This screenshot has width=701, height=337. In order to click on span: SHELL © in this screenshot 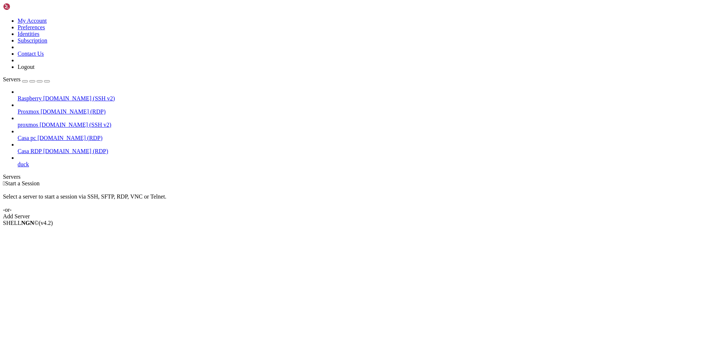, I will do `click(28, 223)`.